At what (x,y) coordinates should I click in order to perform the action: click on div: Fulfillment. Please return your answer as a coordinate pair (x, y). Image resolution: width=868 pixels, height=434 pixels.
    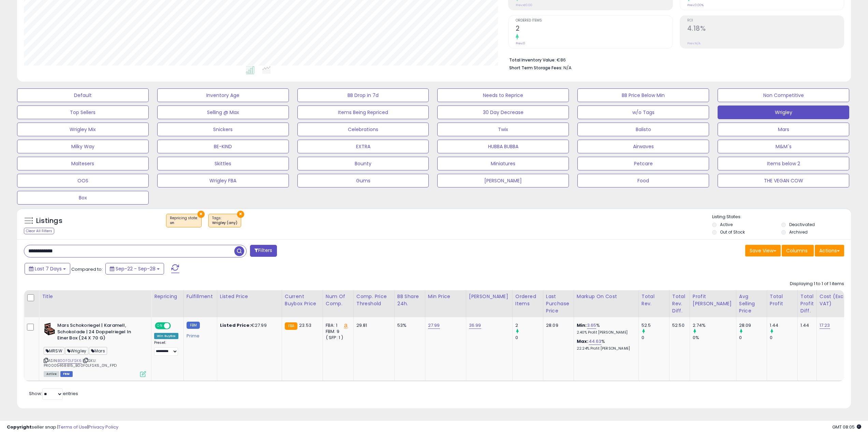
    Looking at the image, I should click on (200, 296).